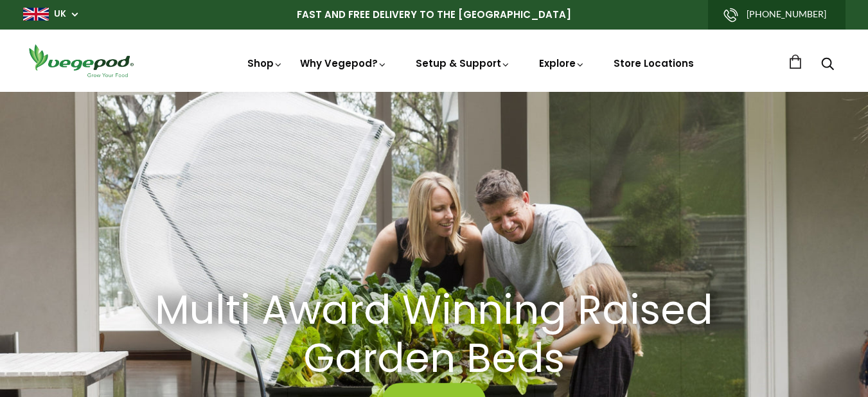  Describe the element at coordinates (265, 63) in the screenshot. I see `a: Shop` at that location.